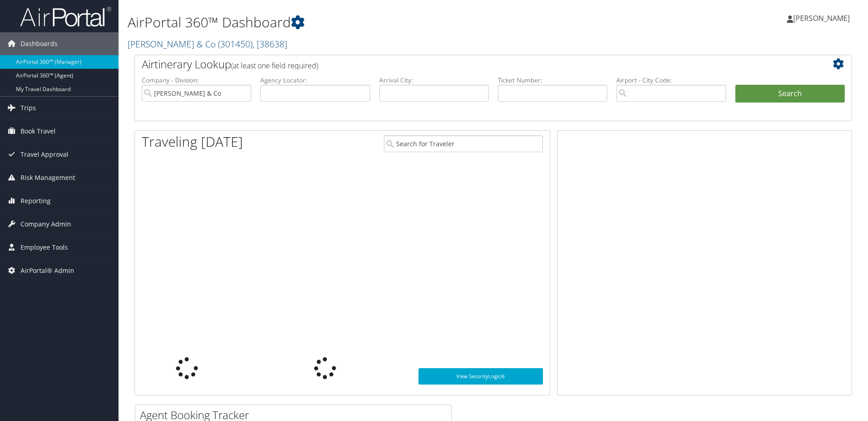  Describe the element at coordinates (270, 44) in the screenshot. I see `span: , [ 38638 ]` at that location.